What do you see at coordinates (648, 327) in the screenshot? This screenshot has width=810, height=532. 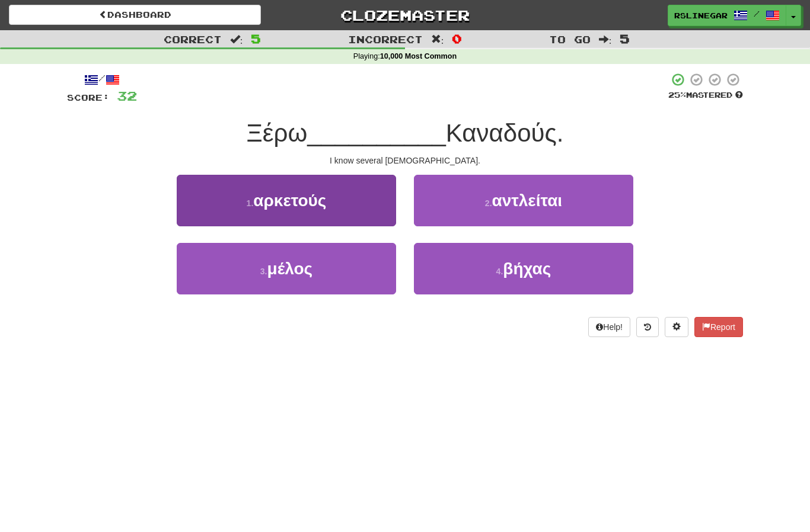 I see `button: Round history (alt+y)` at bounding box center [648, 327].